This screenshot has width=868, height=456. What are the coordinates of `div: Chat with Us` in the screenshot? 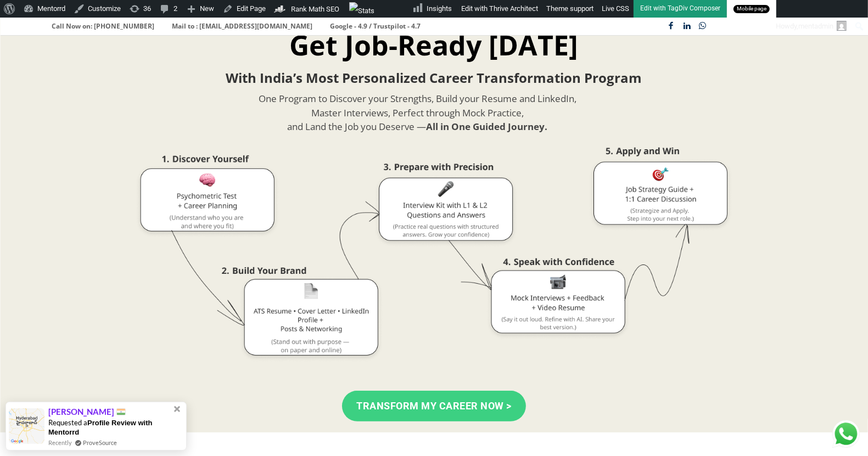 It's located at (846, 434).